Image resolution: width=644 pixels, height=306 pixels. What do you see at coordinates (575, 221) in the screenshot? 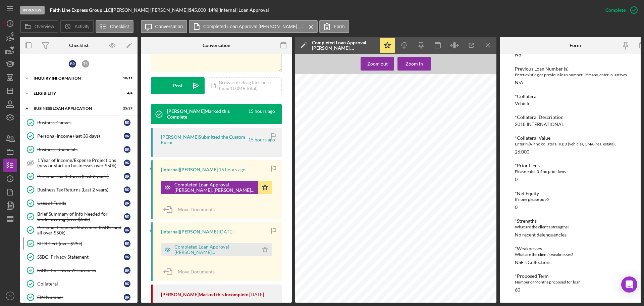
I see `div: *Strengths` at bounding box center [575, 221].